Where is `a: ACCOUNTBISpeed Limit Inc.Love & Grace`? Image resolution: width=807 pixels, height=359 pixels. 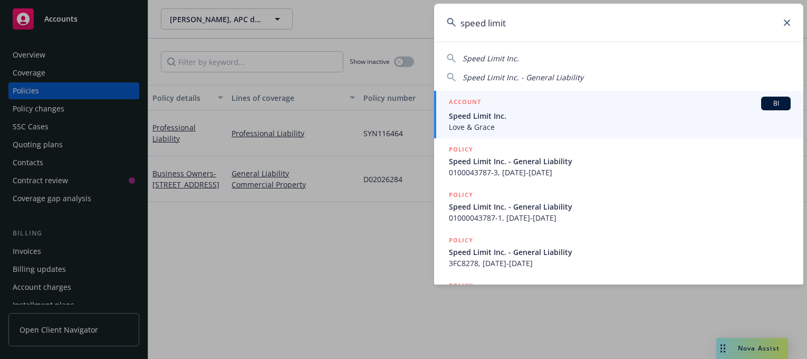 a: ACCOUNTBISpeed Limit Inc.Love & Grace is located at coordinates (619, 114).